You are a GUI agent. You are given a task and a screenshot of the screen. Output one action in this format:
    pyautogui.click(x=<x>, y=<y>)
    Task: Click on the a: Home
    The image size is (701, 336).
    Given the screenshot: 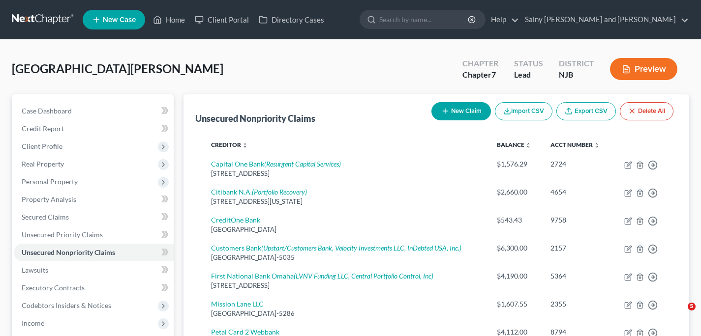 What is the action you would take?
    pyautogui.click(x=169, y=20)
    